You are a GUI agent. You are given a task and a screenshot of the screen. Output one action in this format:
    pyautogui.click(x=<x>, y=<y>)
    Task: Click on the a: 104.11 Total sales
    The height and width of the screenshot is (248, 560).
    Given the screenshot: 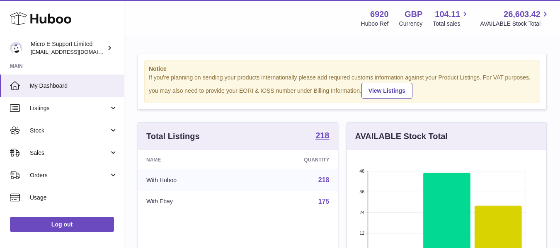 What is the action you would take?
    pyautogui.click(x=451, y=18)
    